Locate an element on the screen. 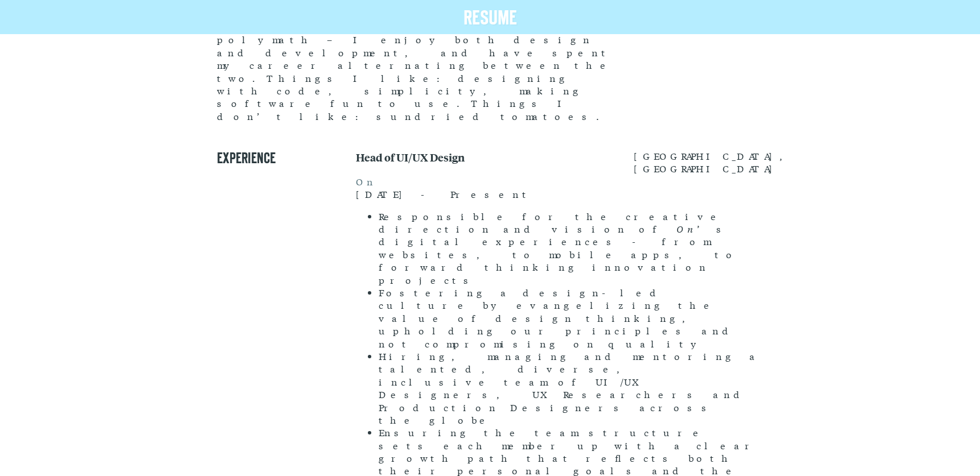 The height and width of the screenshot is (476, 980). li: Responsible for the creative direction and vision of ’s digital experiences - from websites, to m... is located at coordinates (571, 248).